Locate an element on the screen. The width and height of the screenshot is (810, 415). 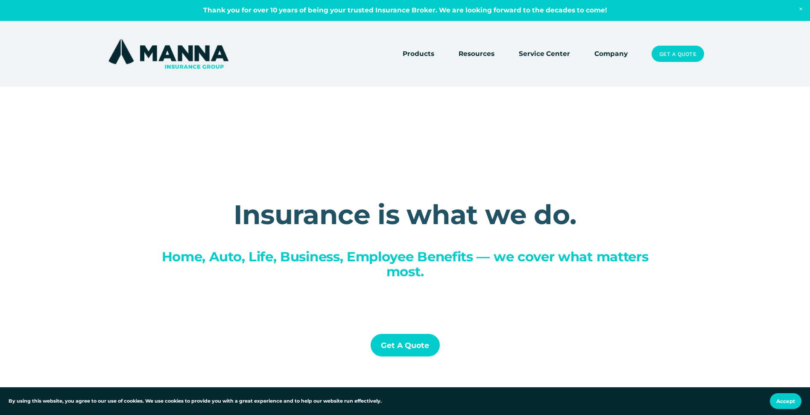
button: Accept is located at coordinates (785, 401).